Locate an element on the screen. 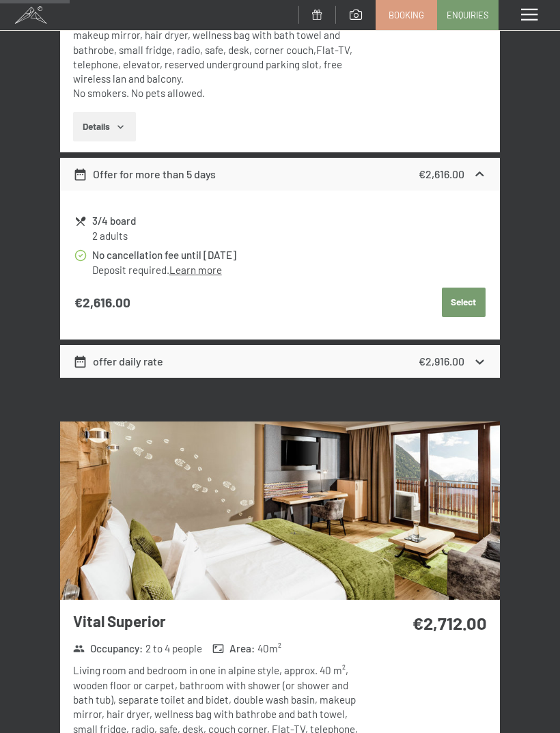  span: Booking is located at coordinates (407, 15).